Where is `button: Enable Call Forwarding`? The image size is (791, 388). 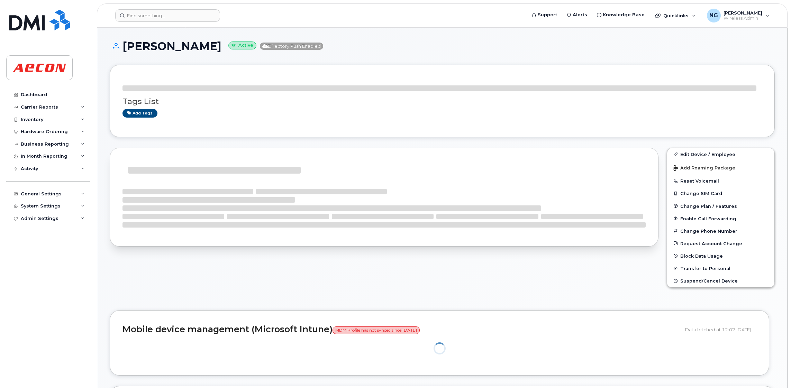 button: Enable Call Forwarding is located at coordinates (721, 219).